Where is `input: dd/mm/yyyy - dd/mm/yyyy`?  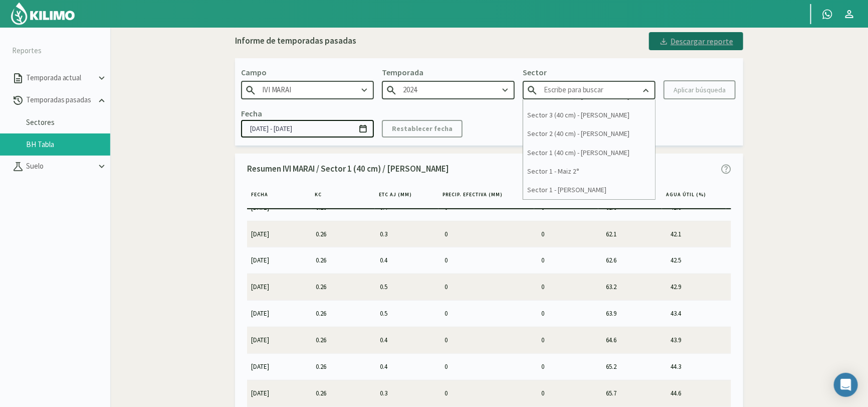 input: dd/mm/yyyy - dd/mm/yyyy is located at coordinates (307, 128).